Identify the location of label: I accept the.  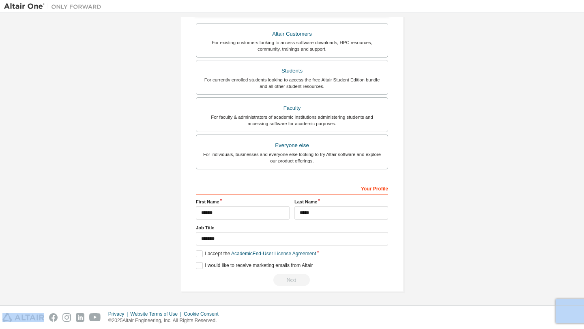
(256, 254).